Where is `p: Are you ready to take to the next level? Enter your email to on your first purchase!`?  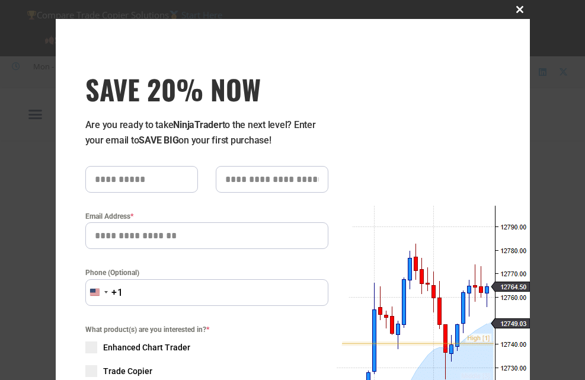 p: Are you ready to take to the next level? Enter your email to on your first purchase! is located at coordinates (207, 133).